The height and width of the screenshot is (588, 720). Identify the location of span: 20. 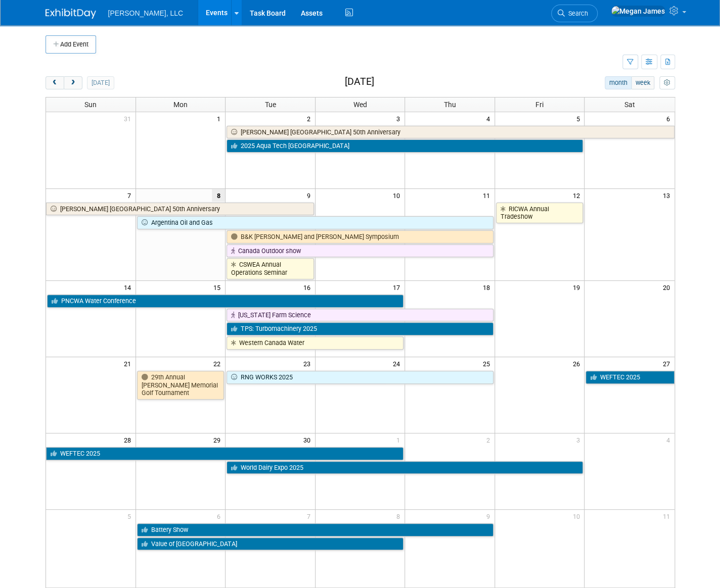
(668, 287).